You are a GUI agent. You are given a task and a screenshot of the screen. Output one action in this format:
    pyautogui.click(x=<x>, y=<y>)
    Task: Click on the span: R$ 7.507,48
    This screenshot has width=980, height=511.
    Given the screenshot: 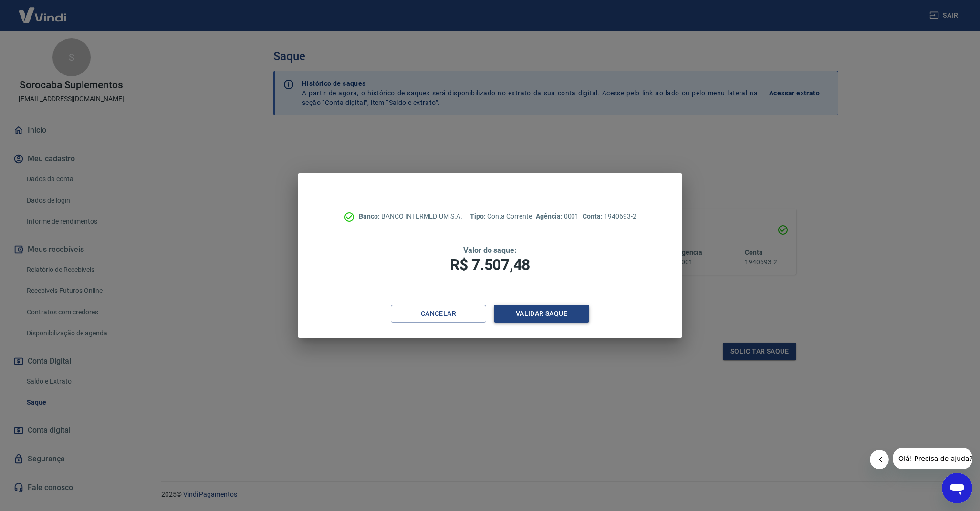 What is the action you would take?
    pyautogui.click(x=490, y=264)
    